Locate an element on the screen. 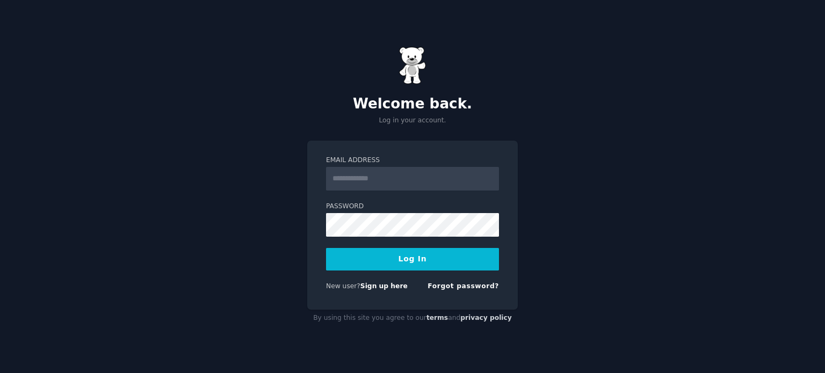 The height and width of the screenshot is (373, 825). span: New user? is located at coordinates (343, 286).